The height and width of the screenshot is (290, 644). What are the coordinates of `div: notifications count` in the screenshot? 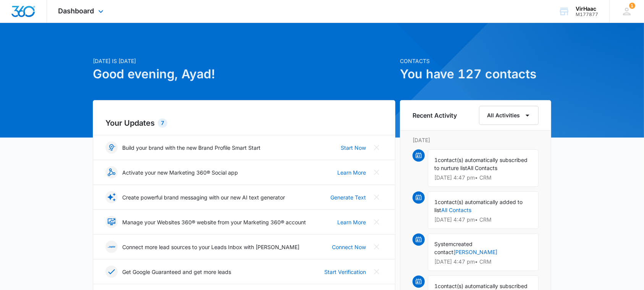 It's located at (632, 6).